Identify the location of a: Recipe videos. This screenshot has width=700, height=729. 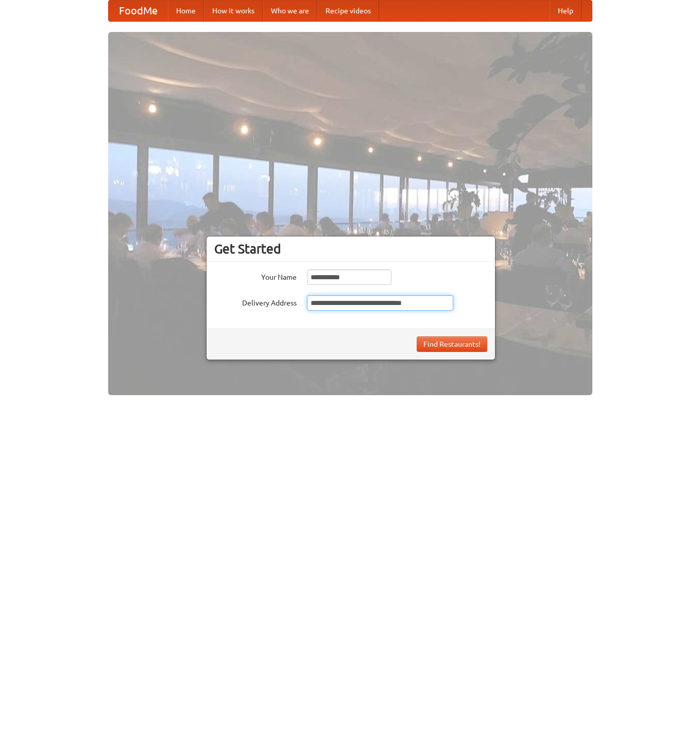
(349, 10).